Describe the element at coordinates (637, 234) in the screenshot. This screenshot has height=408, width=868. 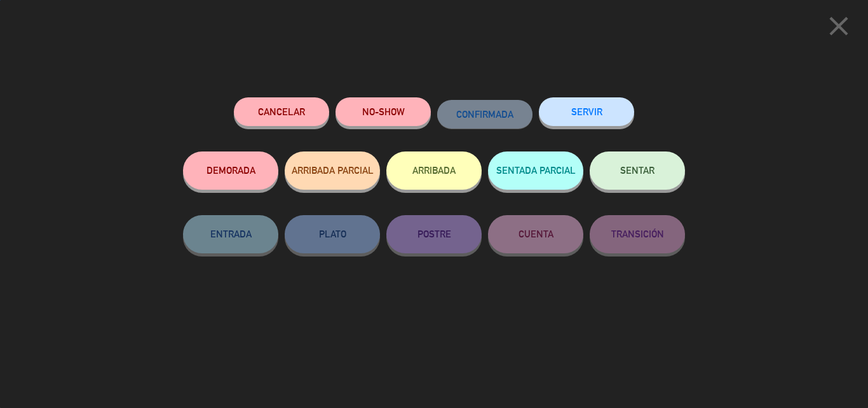
I see `button: TRANSICIÓN` at that location.